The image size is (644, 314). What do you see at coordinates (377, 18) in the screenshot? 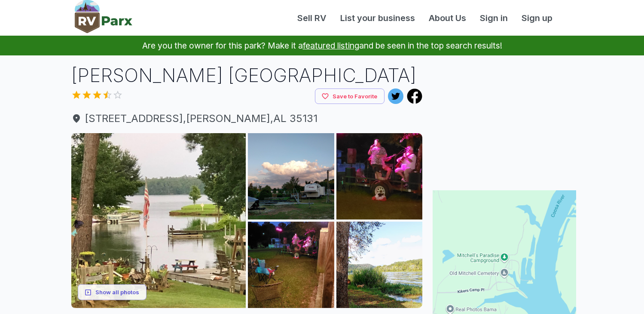
I see `a: List your business` at bounding box center [377, 18].